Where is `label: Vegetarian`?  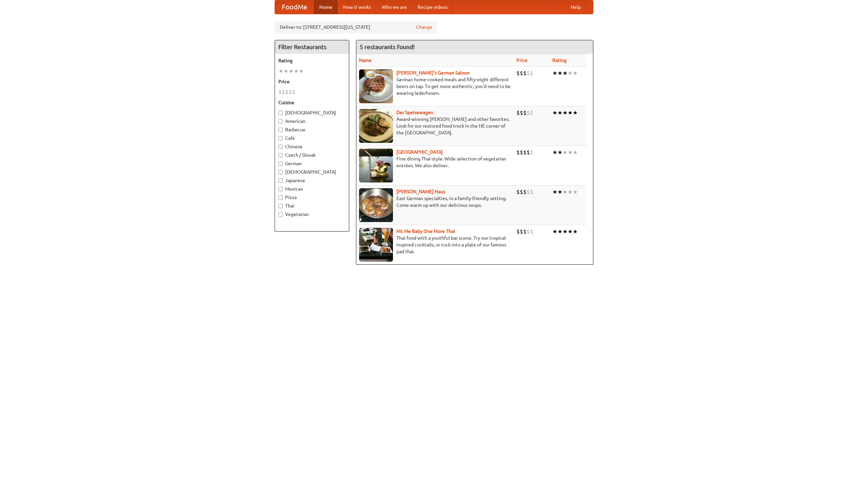 label: Vegetarian is located at coordinates (312, 214).